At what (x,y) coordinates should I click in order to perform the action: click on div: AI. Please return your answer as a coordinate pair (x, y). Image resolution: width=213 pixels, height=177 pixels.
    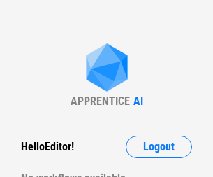
    Looking at the image, I should click on (138, 101).